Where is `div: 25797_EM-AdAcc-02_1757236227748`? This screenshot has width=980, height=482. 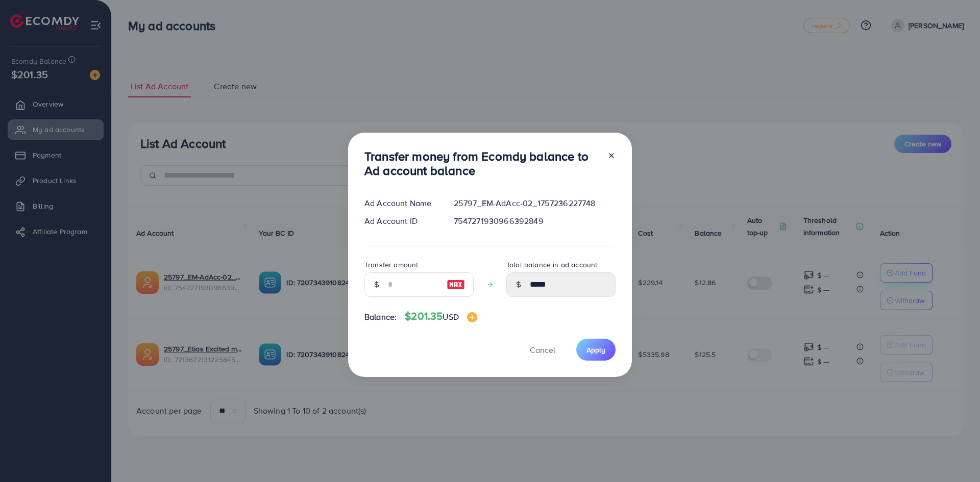
div: 25797_EM-AdAcc-02_1757236227748 is located at coordinates (534, 203).